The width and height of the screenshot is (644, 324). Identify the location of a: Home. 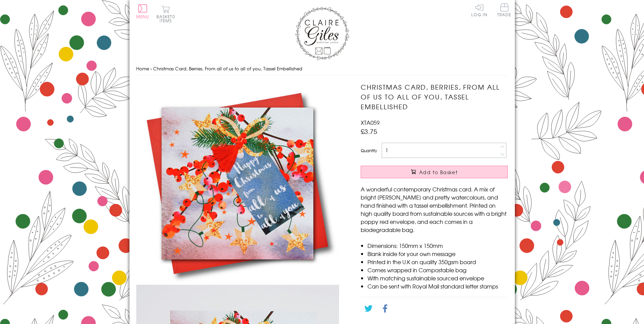
(143, 68).